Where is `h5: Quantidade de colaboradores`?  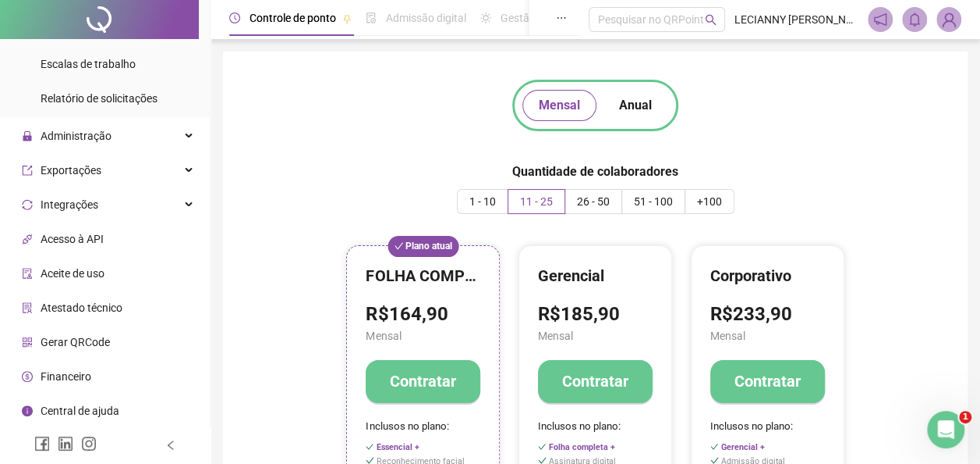 h5: Quantidade de colaboradores is located at coordinates (595, 172).